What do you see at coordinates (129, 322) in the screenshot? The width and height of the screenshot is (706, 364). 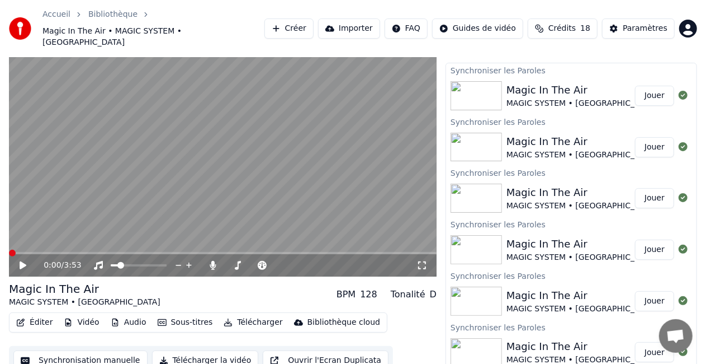 I see `button: Audio` at bounding box center [129, 322].